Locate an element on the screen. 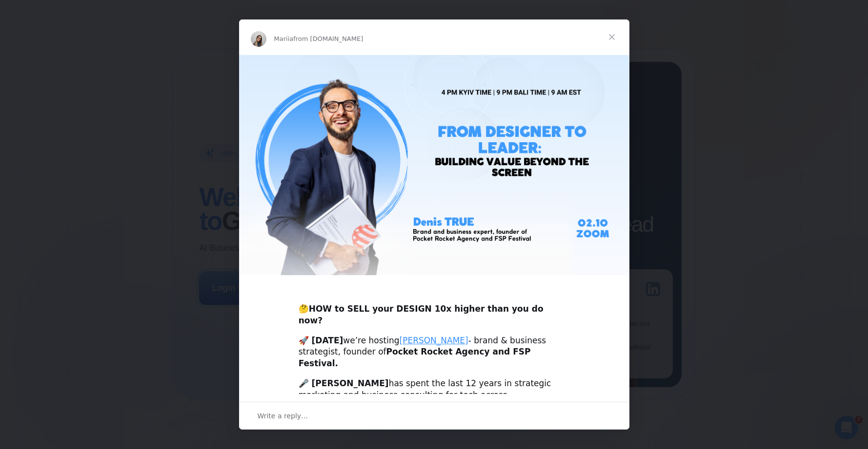  div: we’re hosting - brand & business strategist, founder of is located at coordinates (434, 353).